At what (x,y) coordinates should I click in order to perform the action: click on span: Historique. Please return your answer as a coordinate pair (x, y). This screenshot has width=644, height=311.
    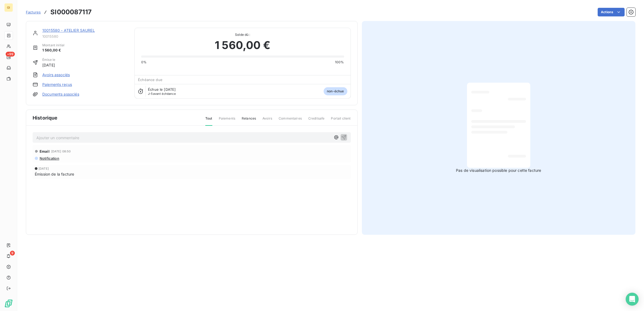
    Looking at the image, I should click on (45, 118).